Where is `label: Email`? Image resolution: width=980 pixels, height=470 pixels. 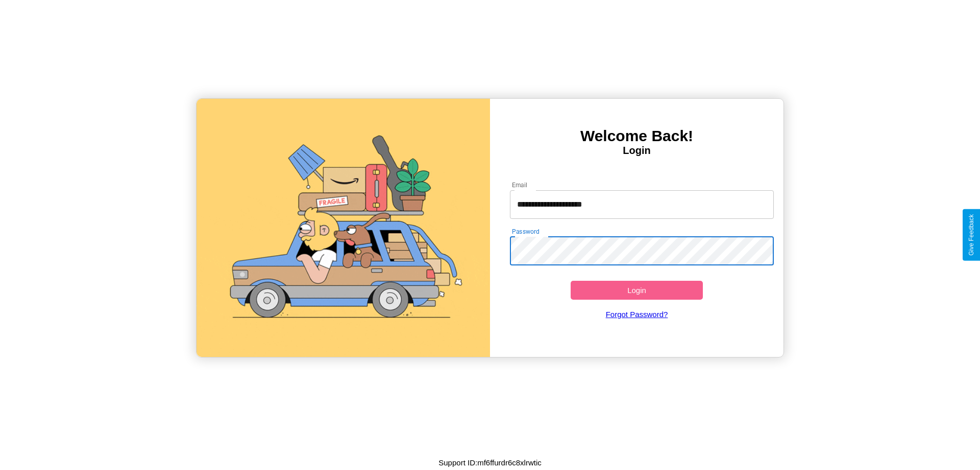 label: Email is located at coordinates (520, 184).